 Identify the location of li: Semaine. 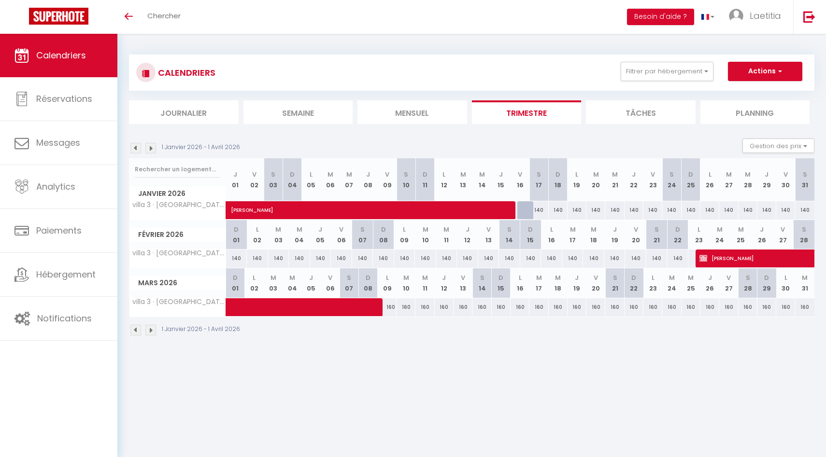
(298, 112).